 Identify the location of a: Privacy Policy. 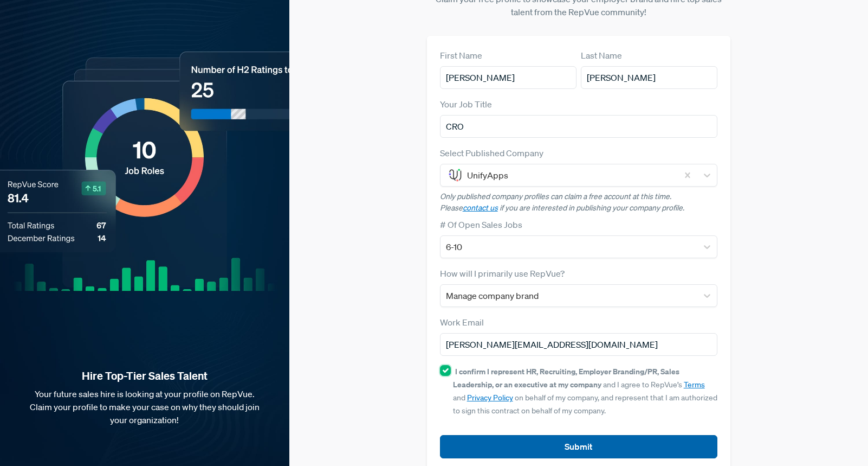
(490, 398).